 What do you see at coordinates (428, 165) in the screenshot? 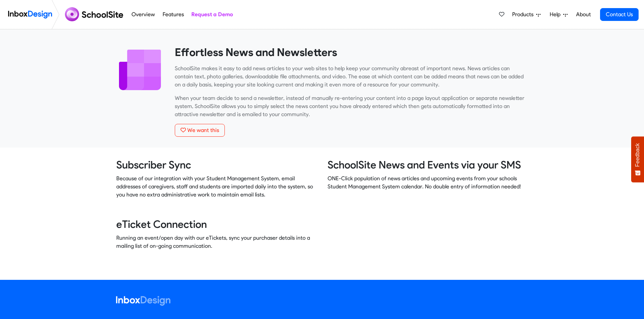
I see `h3: SchoolSite News and Events via your SMS` at bounding box center [428, 165].